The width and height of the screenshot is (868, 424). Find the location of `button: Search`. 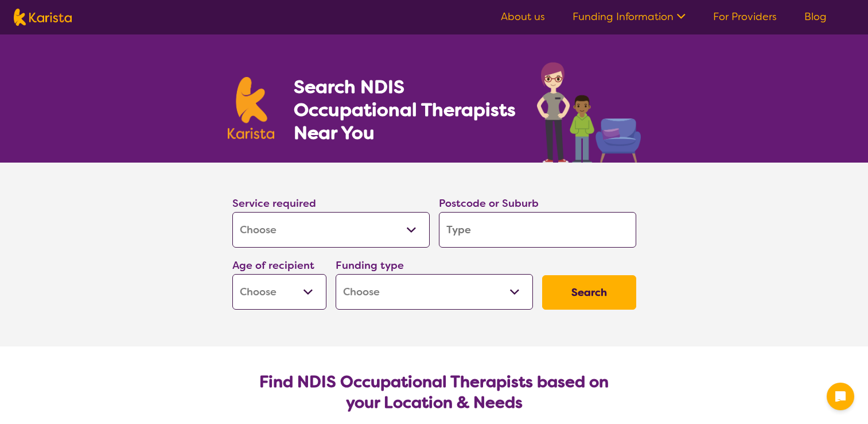

button: Search is located at coordinates (590, 292).